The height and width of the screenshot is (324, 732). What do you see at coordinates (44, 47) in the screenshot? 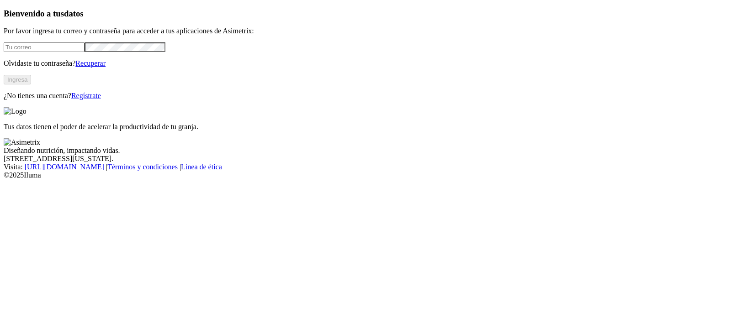
I see `input: Tu correo` at bounding box center [44, 47].